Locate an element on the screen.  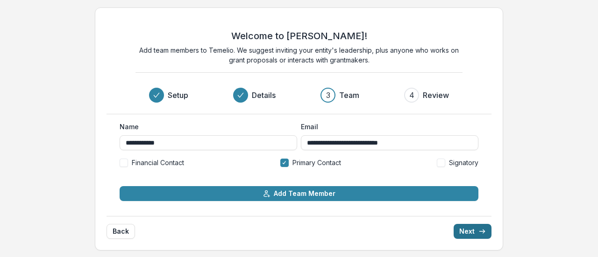
span: Primary Contact is located at coordinates (317, 162).